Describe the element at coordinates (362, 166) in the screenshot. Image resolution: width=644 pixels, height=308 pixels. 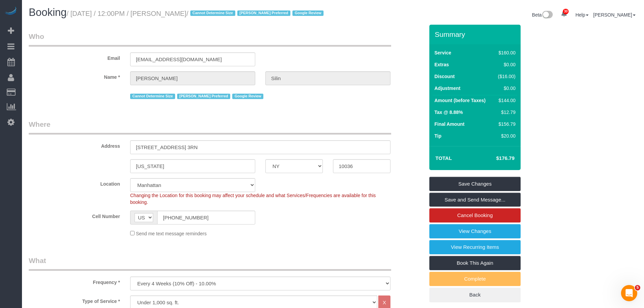
I see `input: Zip Code` at that location.